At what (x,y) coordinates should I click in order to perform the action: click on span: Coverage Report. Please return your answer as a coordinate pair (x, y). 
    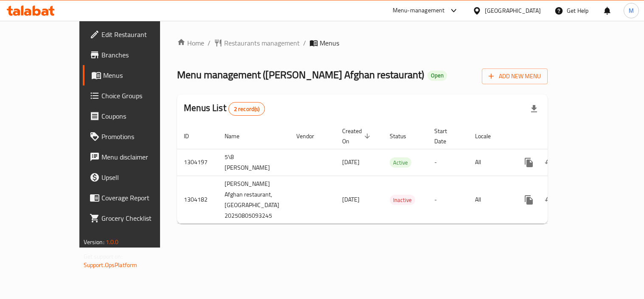
    Looking at the image, I should click on (141, 198).